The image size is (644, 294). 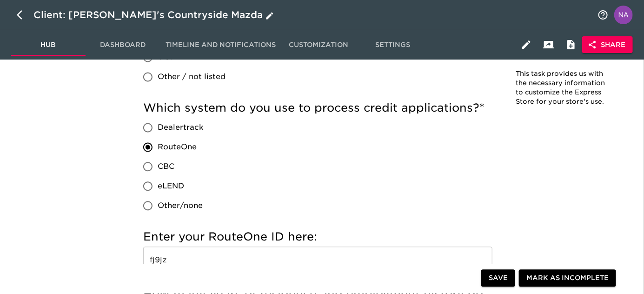 I want to click on span: Dealertrack, so click(x=181, y=128).